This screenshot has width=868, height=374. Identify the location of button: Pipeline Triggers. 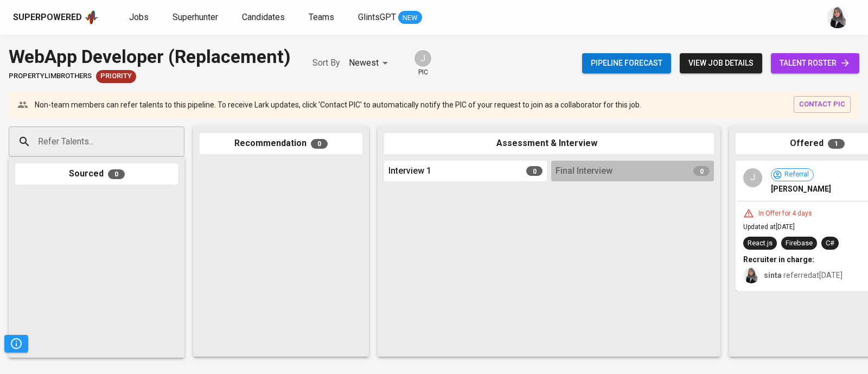
(17, 344).